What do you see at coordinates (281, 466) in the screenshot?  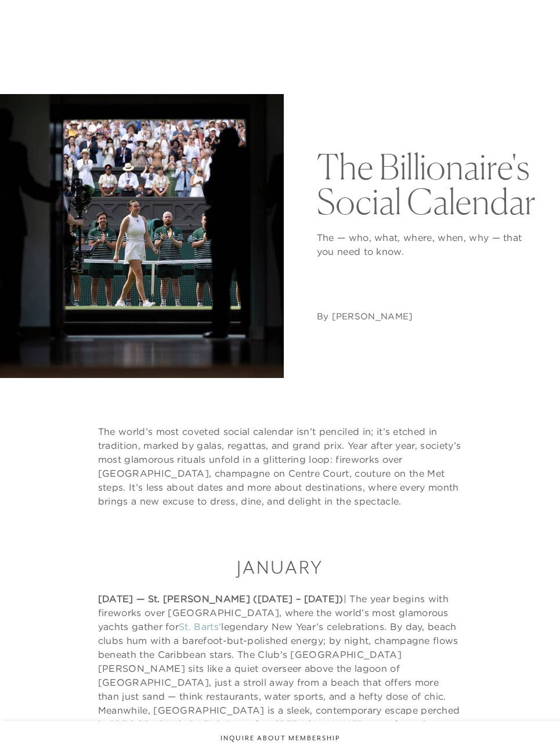 I see `p: The world’s most coveted social calendar isn’t penciled in; it’s etched in tradition, marked by g...` at bounding box center [281, 466].